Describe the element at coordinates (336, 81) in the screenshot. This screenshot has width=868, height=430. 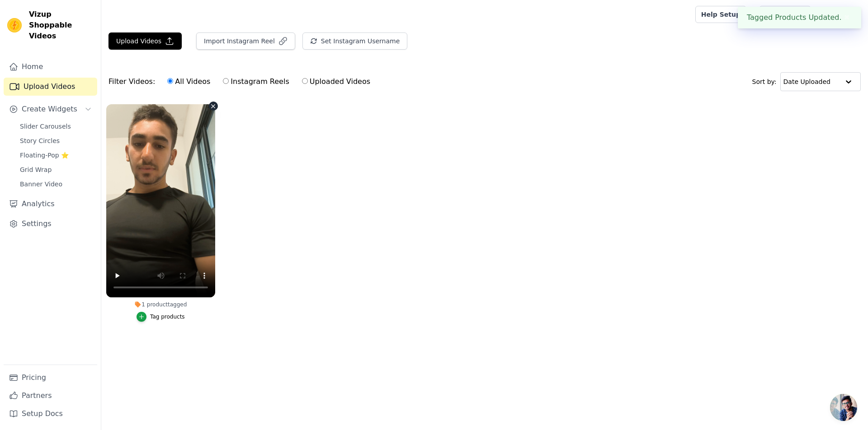
I see `label: Uploaded Videos` at that location.